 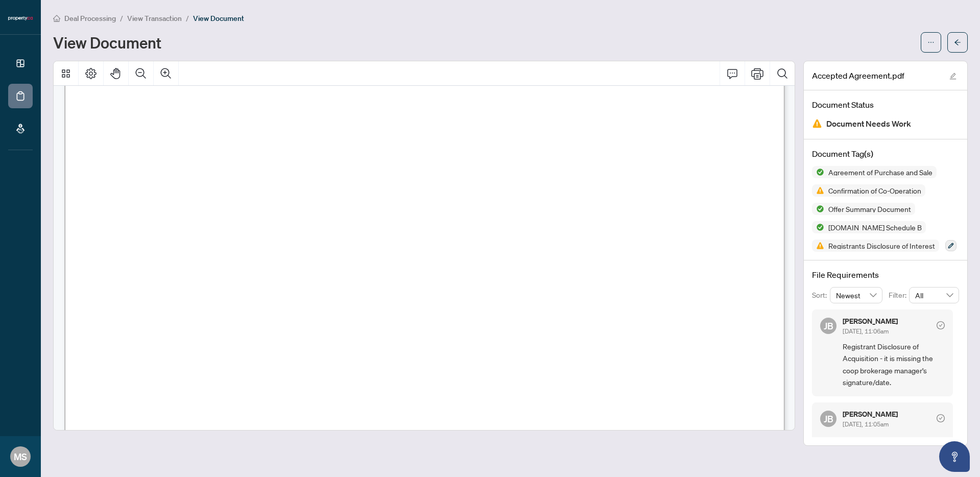 I want to click on span: Offer Summary Document, so click(x=869, y=208).